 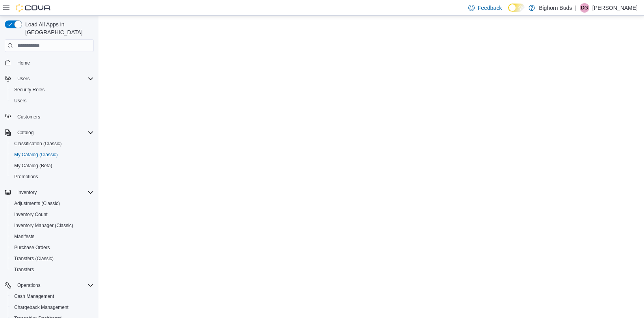 What do you see at coordinates (53, 155) in the screenshot?
I see `button: My Catalog (Classic)` at bounding box center [53, 155].